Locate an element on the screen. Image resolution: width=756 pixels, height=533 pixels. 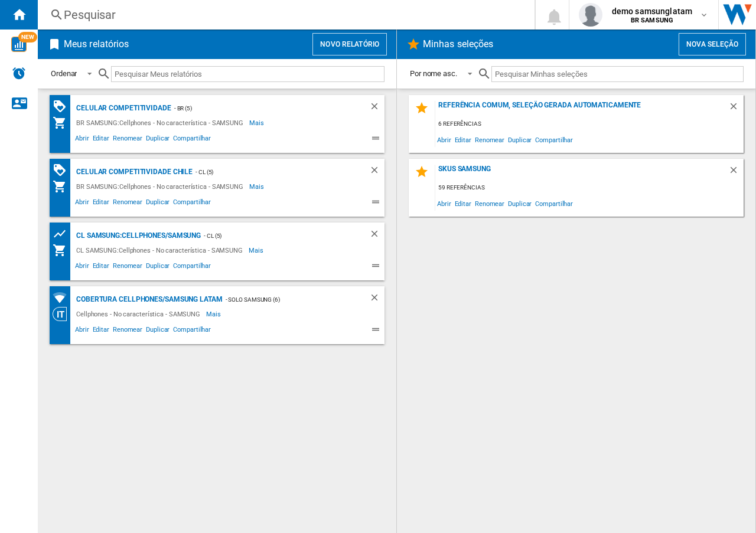
div: Grade de preços de produtos is located at coordinates (62, 234).